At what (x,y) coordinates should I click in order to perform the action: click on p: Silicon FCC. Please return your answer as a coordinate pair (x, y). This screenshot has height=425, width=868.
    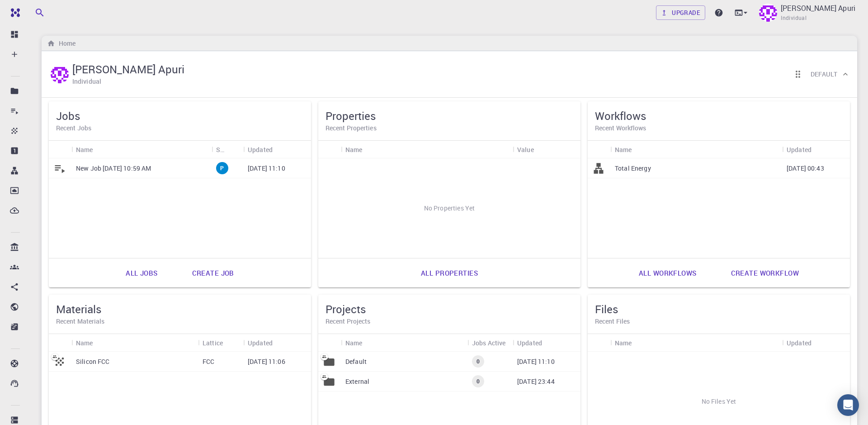
    Looking at the image, I should click on (92, 361).